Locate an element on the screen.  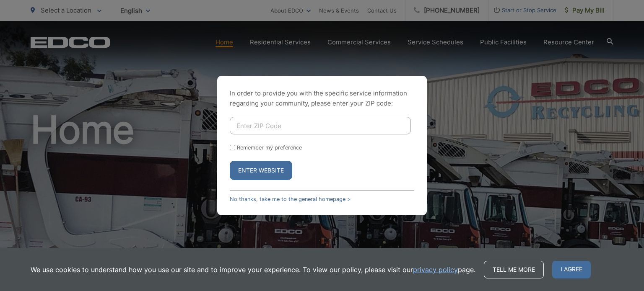
input: Enter ZIP Code is located at coordinates (320, 126).